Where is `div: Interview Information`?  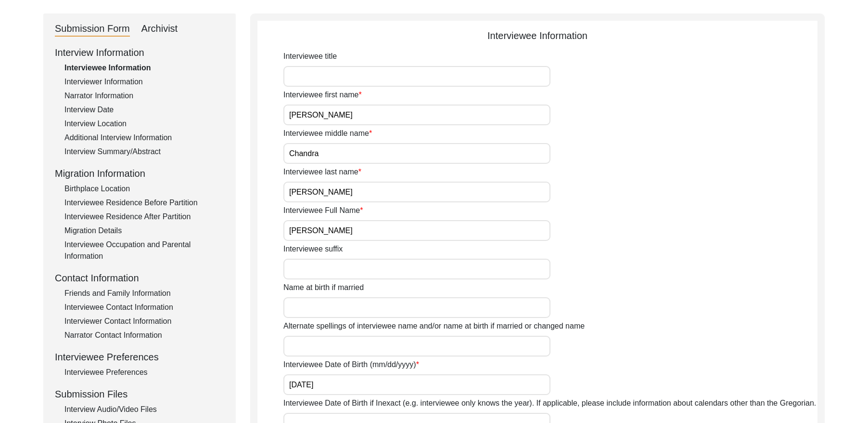
div: Interview Information is located at coordinates (140, 53).